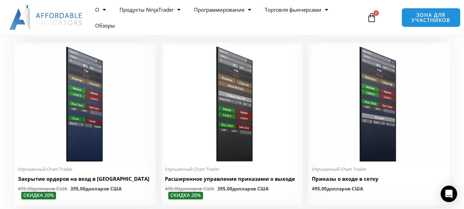 This screenshot has width=464, height=209. What do you see at coordinates (105, 25) in the screenshot?
I see `font: Обзоры` at bounding box center [105, 25].